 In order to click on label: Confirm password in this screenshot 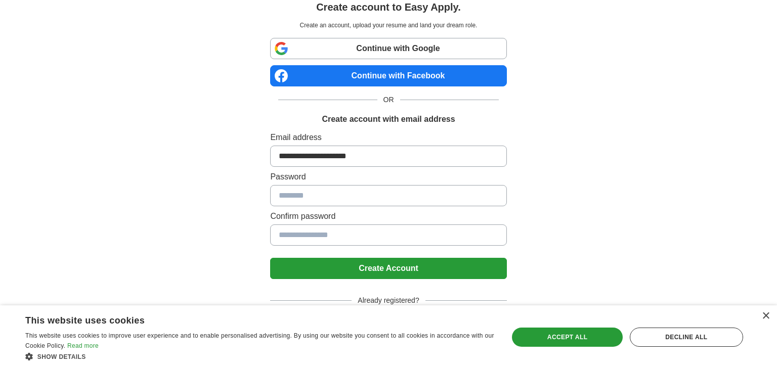, I will do `click(388, 217)`.